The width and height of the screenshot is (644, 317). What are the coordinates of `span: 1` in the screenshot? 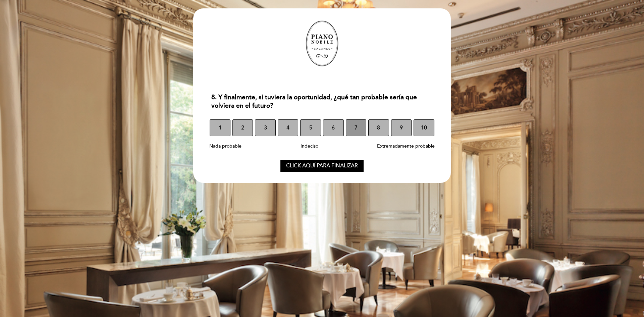 It's located at (220, 128).